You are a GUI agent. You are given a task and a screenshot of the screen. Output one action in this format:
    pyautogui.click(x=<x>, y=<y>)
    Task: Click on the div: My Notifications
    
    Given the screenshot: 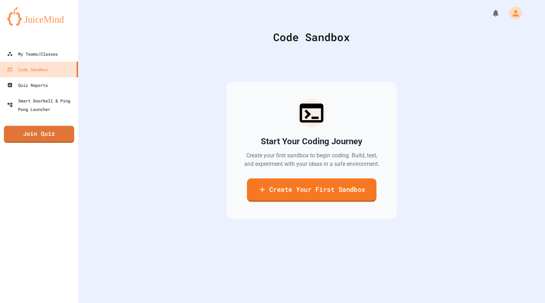 What is the action you would take?
    pyautogui.click(x=490, y=13)
    